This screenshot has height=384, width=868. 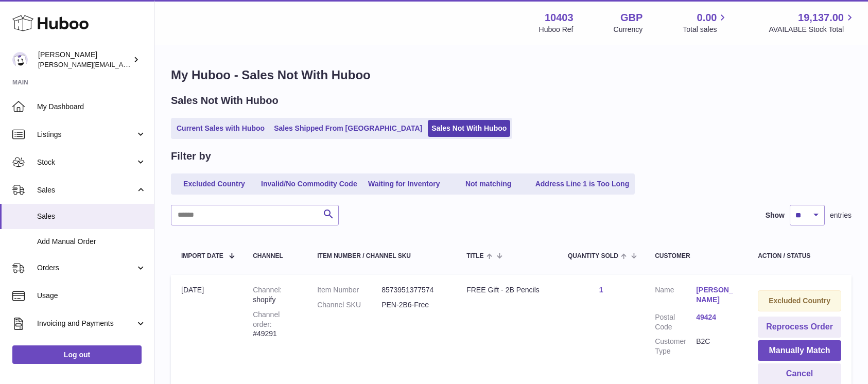 What do you see at coordinates (309, 184) in the screenshot?
I see `a: Invalid/No Commodity Code` at bounding box center [309, 184].